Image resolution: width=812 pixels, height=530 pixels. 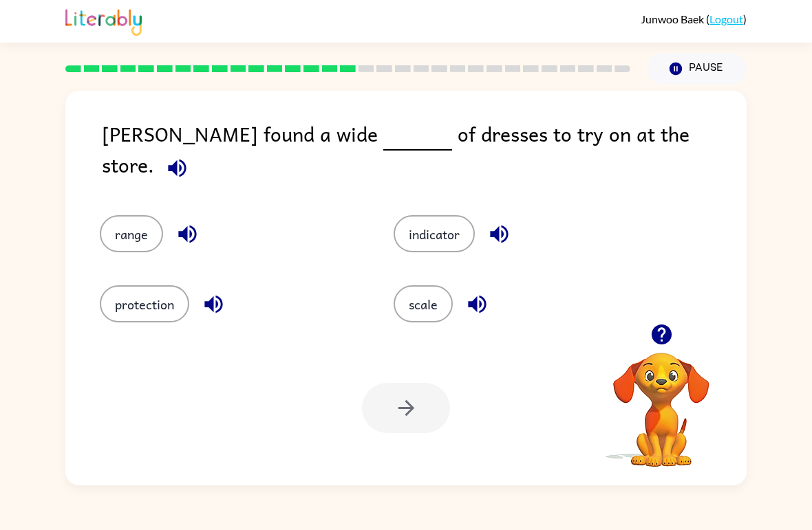 I want to click on button: Pause, so click(x=696, y=68).